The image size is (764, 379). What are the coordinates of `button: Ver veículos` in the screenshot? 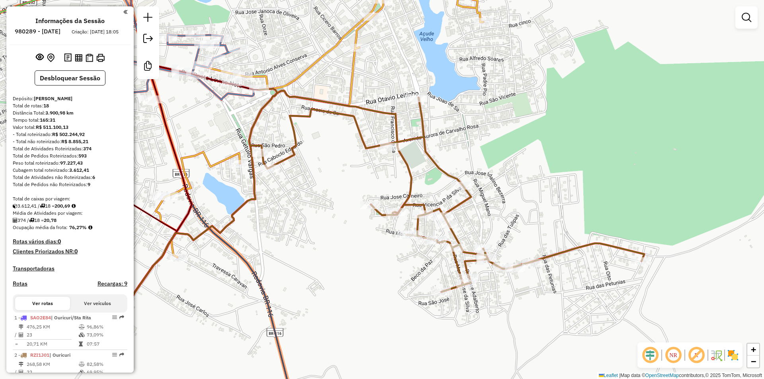 It's located at (98, 304).